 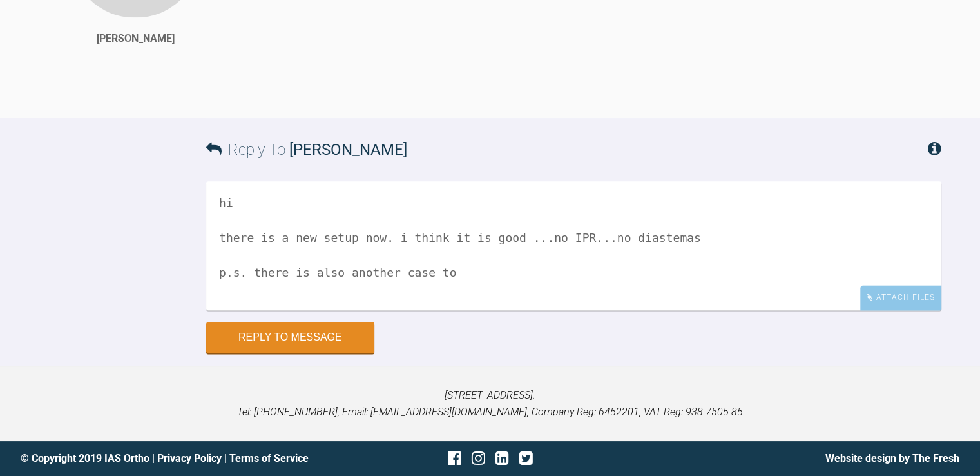 What do you see at coordinates (573, 246) in the screenshot?
I see `textarea: hi there is a new setup now. i think it is good ...no IPR...no diastemas p.s. there is also anoth...` at bounding box center [573, 246].